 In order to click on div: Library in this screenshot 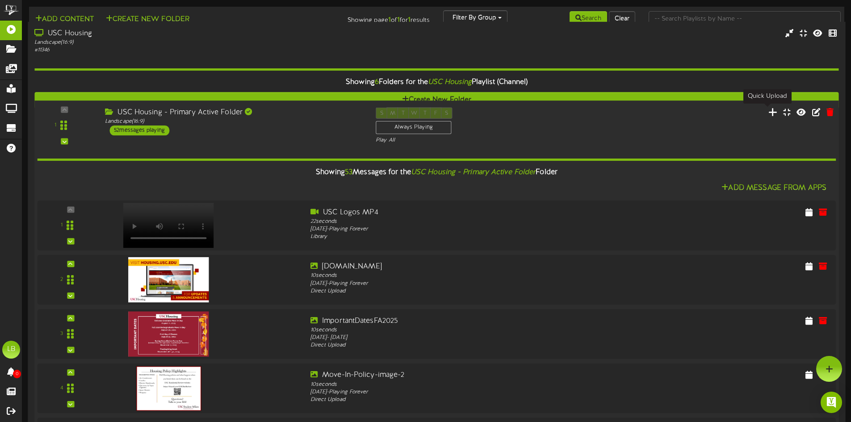, I will do `click(470, 237)`.